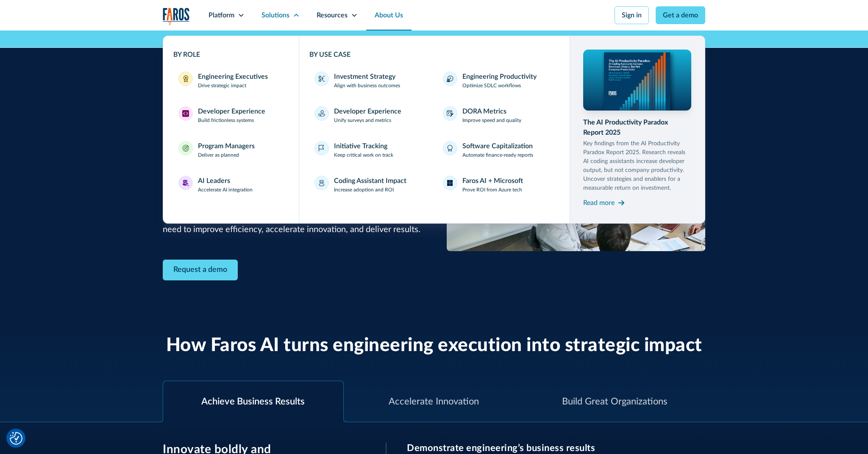  What do you see at coordinates (370, 181) in the screenshot?
I see `div: Coding Assistant Impact` at bounding box center [370, 181].